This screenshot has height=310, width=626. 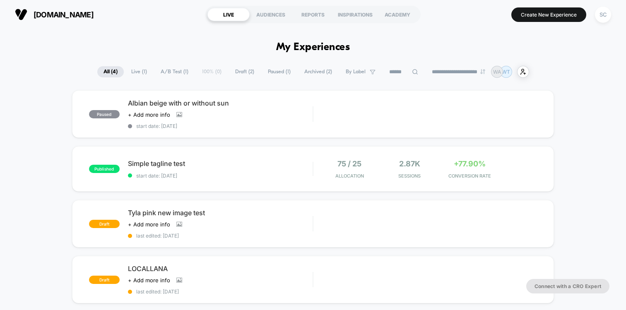 What do you see at coordinates (229, 14) in the screenshot?
I see `div: LIVE` at bounding box center [229, 14].